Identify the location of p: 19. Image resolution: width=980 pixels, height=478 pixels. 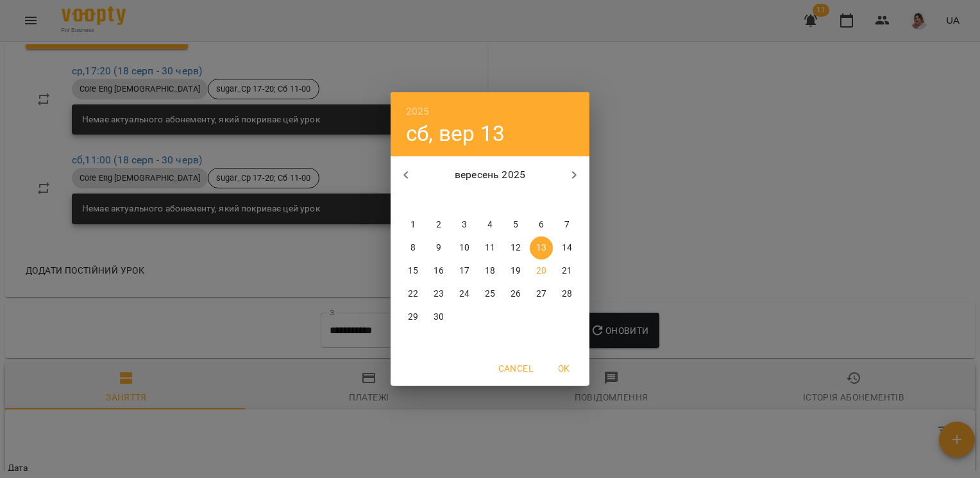
(516, 271).